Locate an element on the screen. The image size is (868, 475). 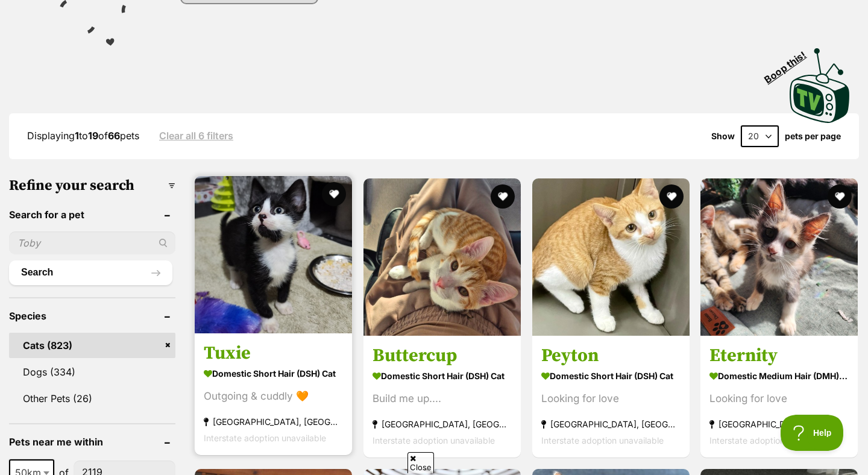
strong: 66 is located at coordinates (114, 136).